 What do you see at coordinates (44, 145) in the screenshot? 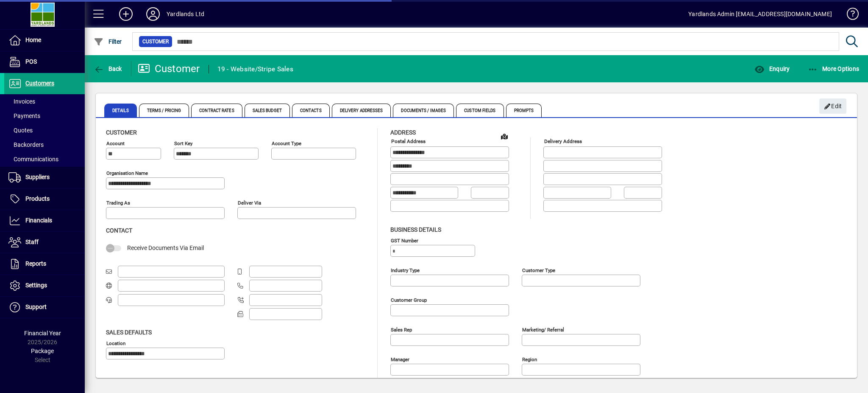
I see `a: Backorders` at bounding box center [44, 145].